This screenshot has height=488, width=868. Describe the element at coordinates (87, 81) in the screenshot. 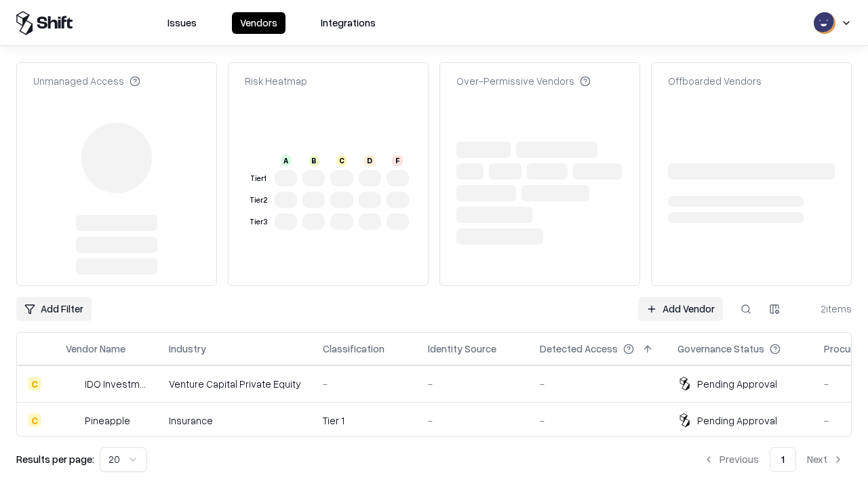

I see `div: Unmanaged Access` at that location.